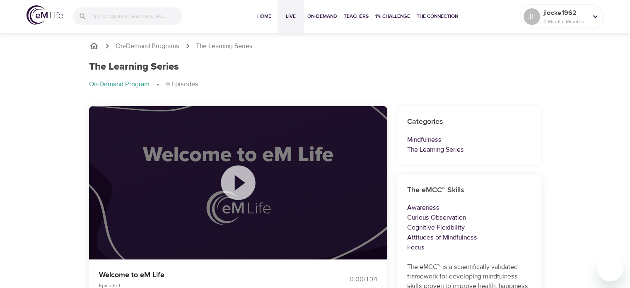 The height and width of the screenshot is (288, 630). I want to click on h1: The Learning Series, so click(134, 67).